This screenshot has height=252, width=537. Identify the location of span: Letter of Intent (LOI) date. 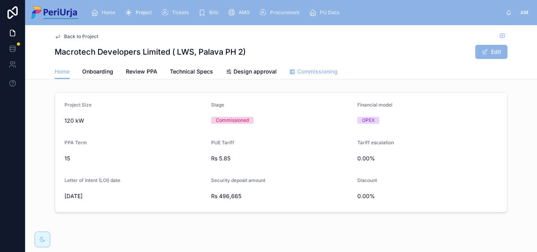
(92, 180).